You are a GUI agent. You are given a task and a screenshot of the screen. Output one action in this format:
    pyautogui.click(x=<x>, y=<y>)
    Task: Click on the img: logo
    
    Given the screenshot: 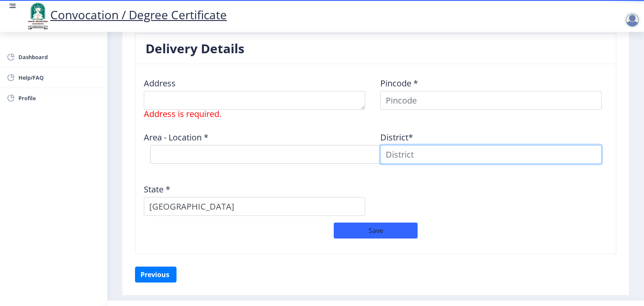 What is the action you would take?
    pyautogui.click(x=38, y=16)
    